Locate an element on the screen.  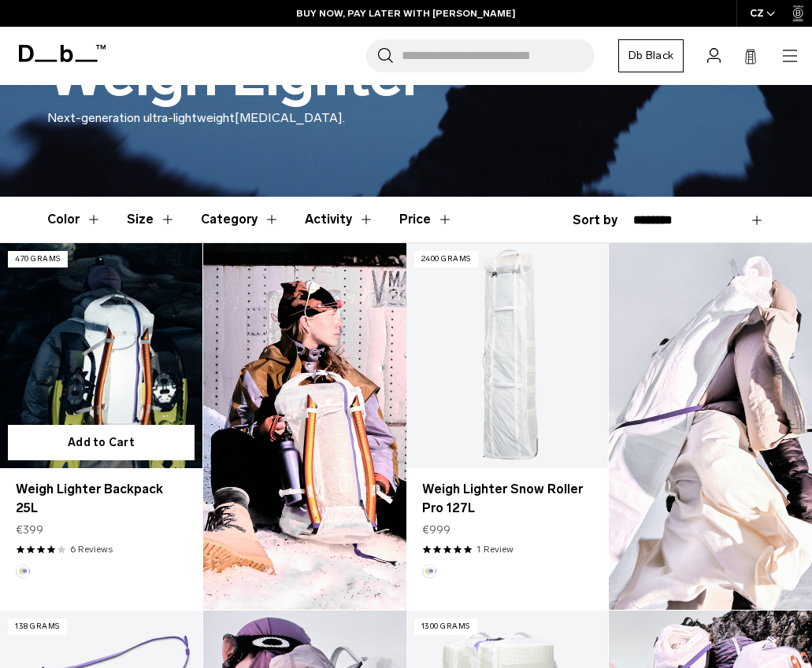
button: Toggle Price is located at coordinates (426, 220).